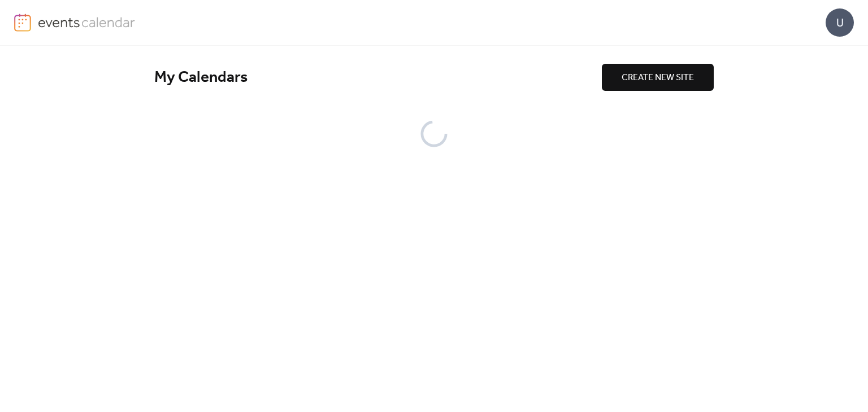 The image size is (868, 412). I want to click on span: CREATE NEW SITE, so click(658, 78).